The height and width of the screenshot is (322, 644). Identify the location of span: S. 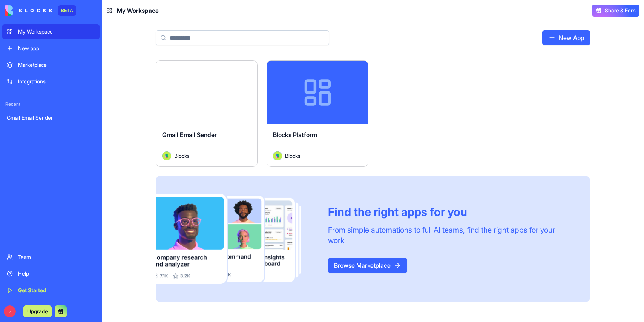
(10, 312).